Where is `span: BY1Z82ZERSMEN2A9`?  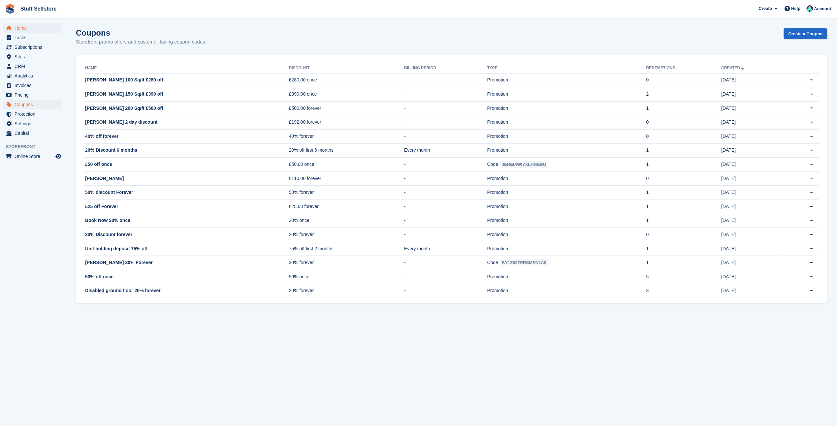
span: BY1Z82ZERSMEN2A9 is located at coordinates (524, 263).